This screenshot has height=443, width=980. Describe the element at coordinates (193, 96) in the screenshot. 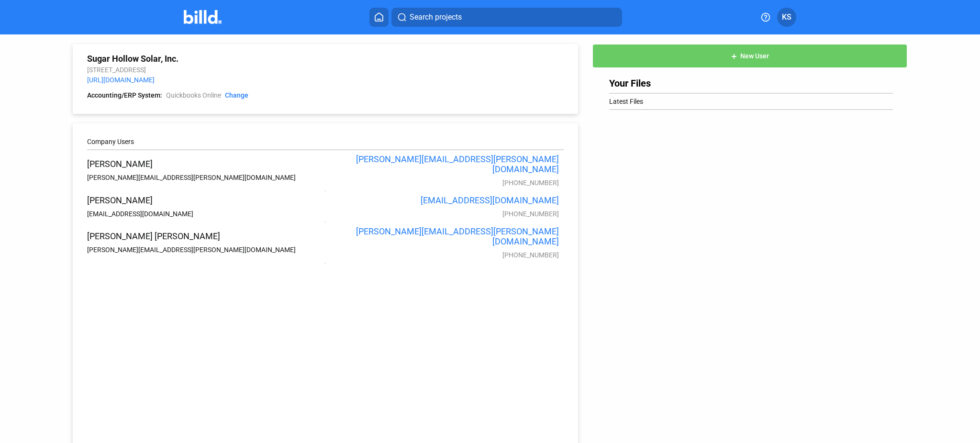

I see `span: Quickbooks Online` at that location.